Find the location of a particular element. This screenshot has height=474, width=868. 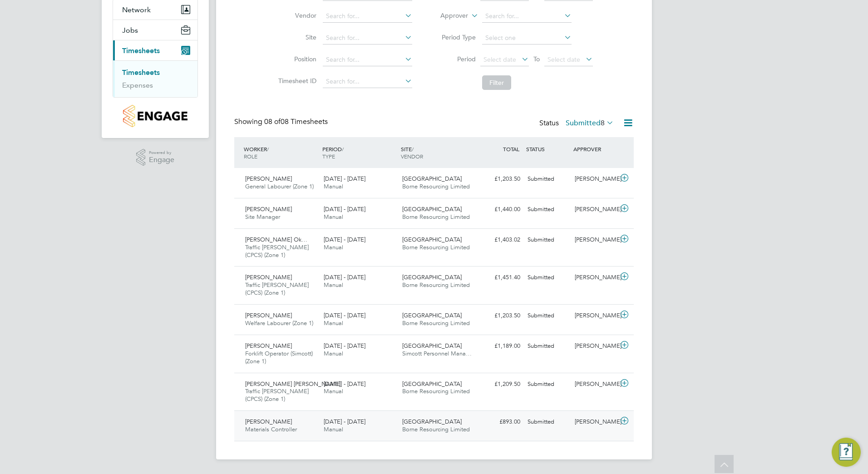

span: General Labourer (Zone 1) is located at coordinates (279, 186).